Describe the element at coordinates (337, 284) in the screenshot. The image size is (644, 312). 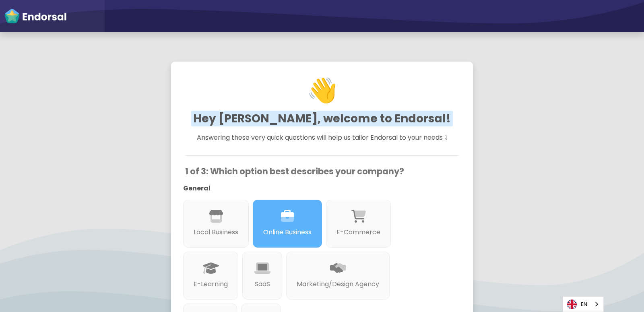
I see `p: Marketing/Design Agency` at that location.